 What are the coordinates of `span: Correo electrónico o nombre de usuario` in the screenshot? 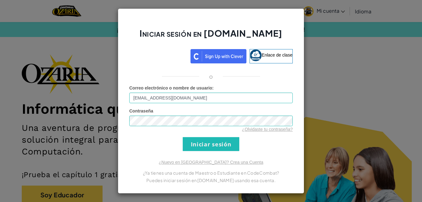 It's located at (171, 88).